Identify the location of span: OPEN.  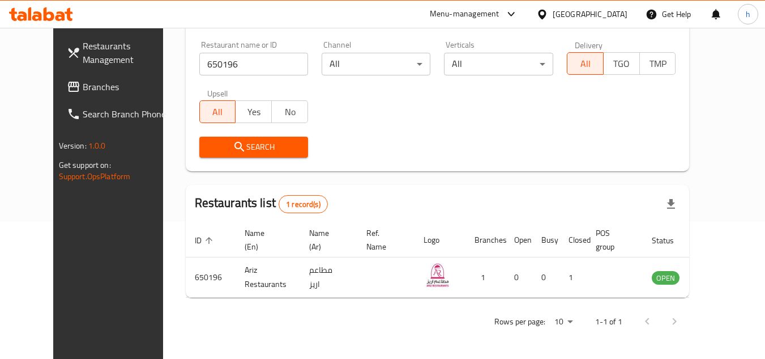
(666, 278).